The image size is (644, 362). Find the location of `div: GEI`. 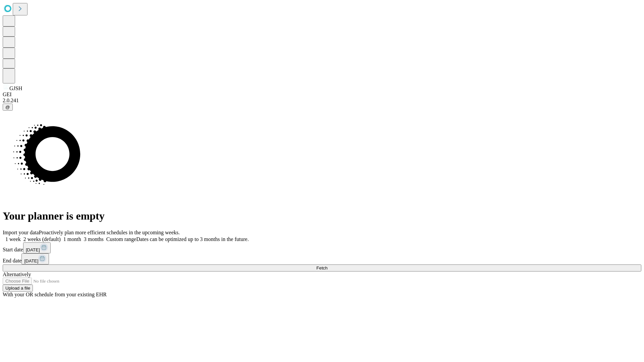

div: GEI is located at coordinates (322, 95).